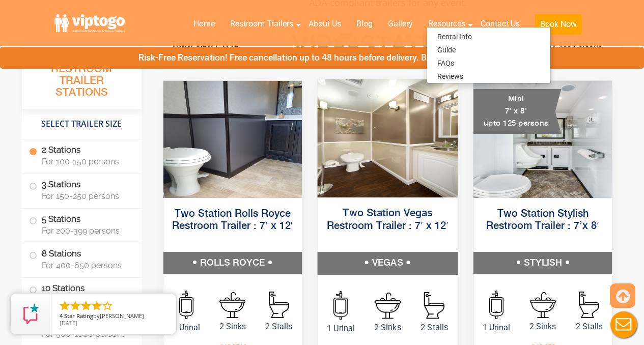 The width and height of the screenshot is (644, 345). I want to click on h5: VEGAS, so click(387, 263).